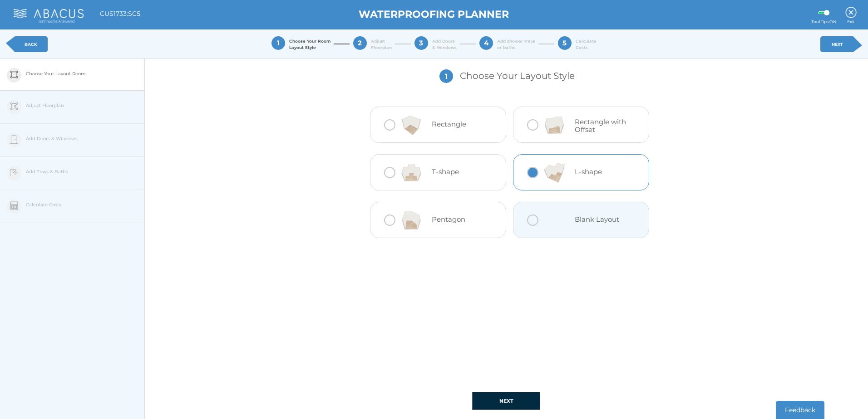 The image size is (868, 419). I want to click on a: NEXT, so click(838, 44).